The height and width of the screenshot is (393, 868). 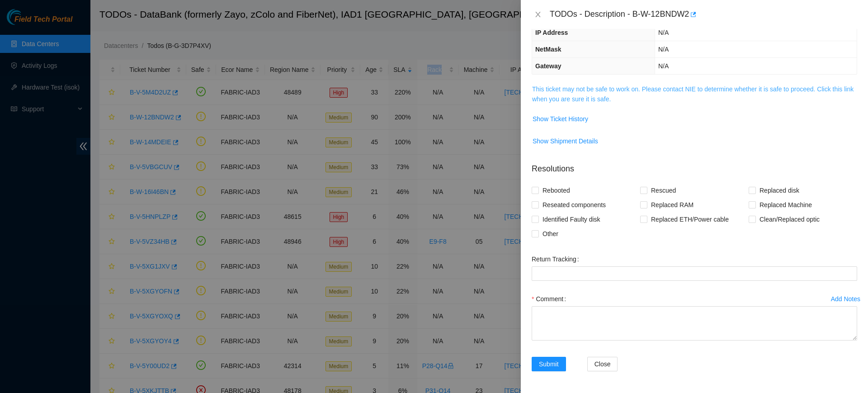 What do you see at coordinates (694, 165) in the screenshot?
I see `p: Resolutions` at bounding box center [694, 165].